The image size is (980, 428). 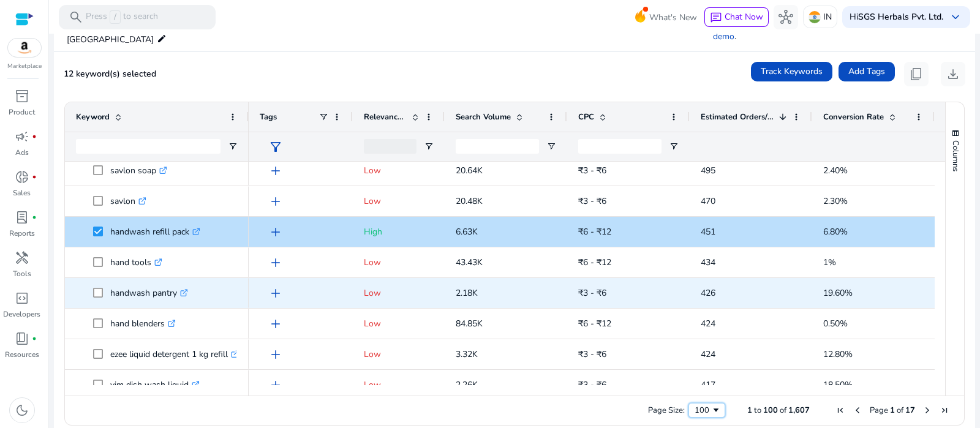 I want to click on span: 495, so click(x=708, y=170).